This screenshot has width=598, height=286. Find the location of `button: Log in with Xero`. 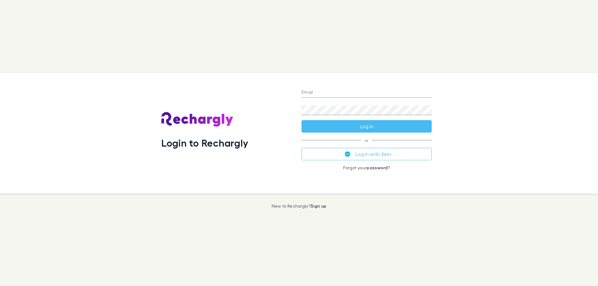

button: Log in with Xero is located at coordinates (367, 154).